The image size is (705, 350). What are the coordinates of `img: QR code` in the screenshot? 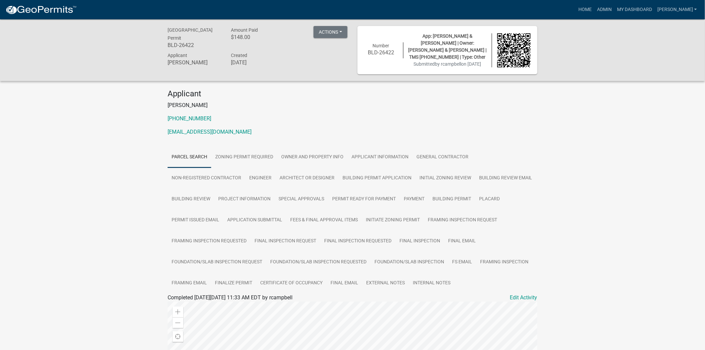 It's located at (514, 50).